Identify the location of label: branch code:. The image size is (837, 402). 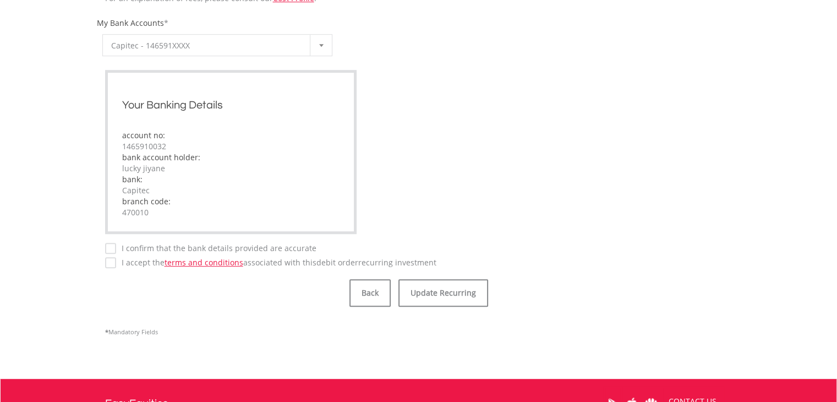
(146, 201).